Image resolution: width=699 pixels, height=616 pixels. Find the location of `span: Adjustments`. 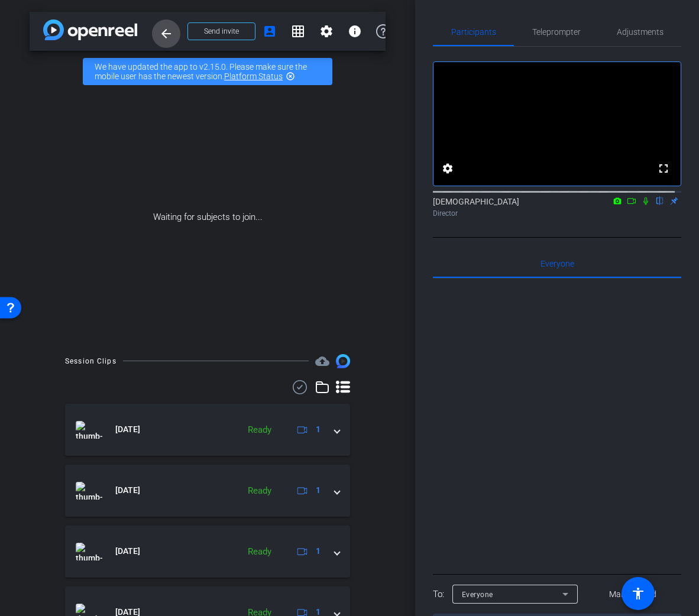

span: Adjustments is located at coordinates (640, 31).